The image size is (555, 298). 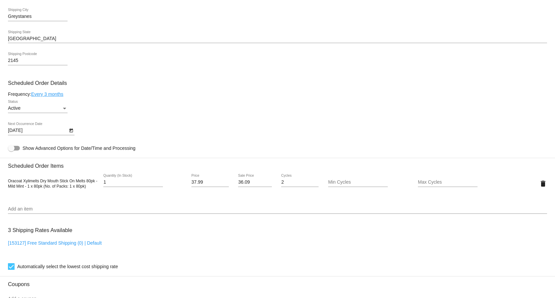 What do you see at coordinates (277, 39) in the screenshot?
I see `input: Shipping State` at bounding box center [277, 39].